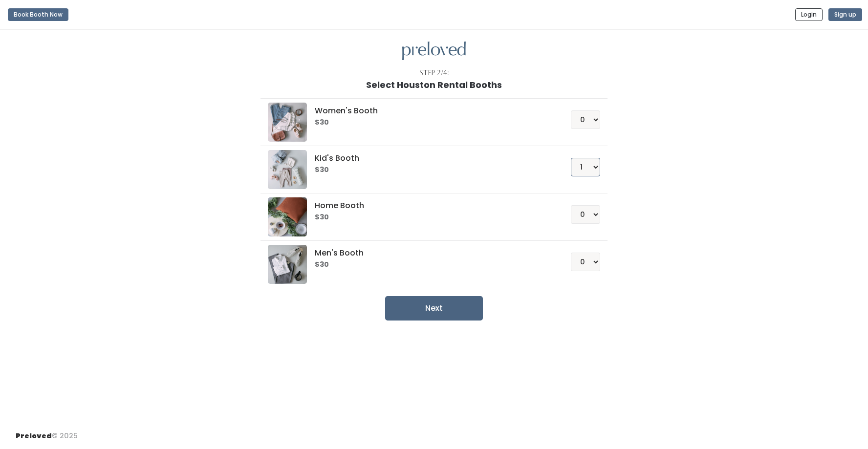 This screenshot has width=868, height=449. Describe the element at coordinates (431, 253) in the screenshot. I see `h5: Men's Booth` at that location.